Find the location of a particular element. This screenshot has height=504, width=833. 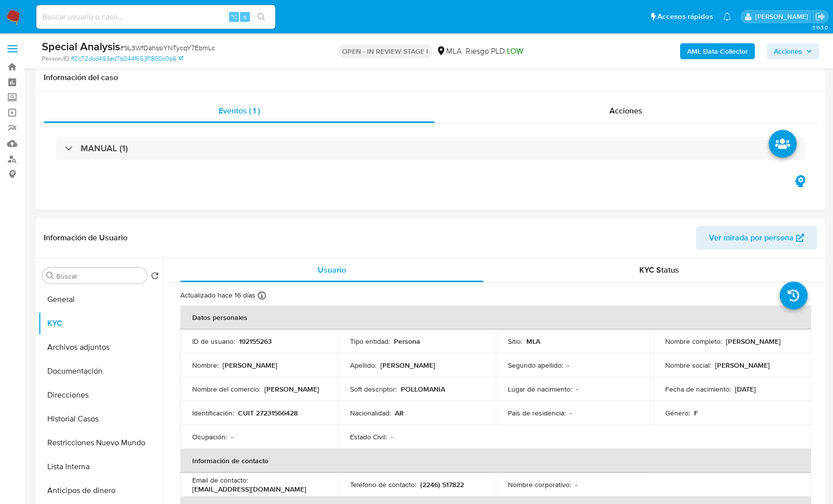

input: Buscar is located at coordinates (99, 276).